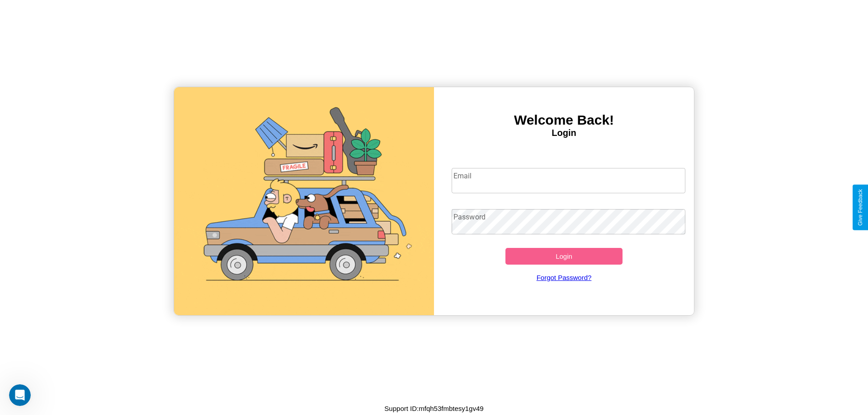 The height and width of the screenshot is (415, 868). I want to click on button: Login, so click(564, 256).